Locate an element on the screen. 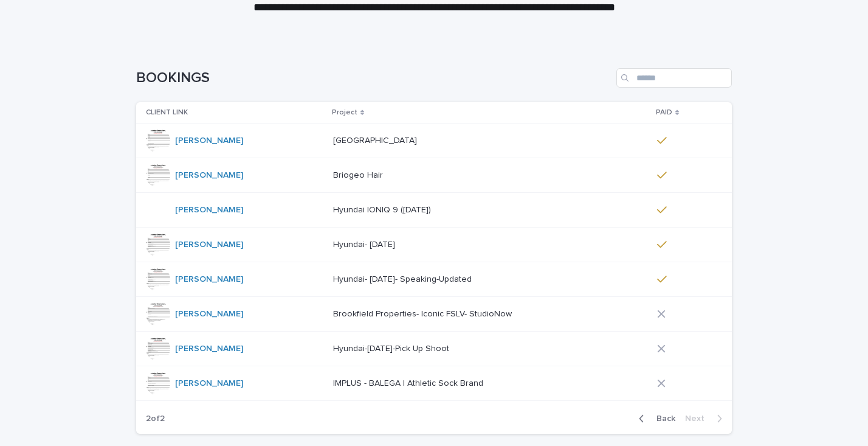 The image size is (868, 446). p: PAID is located at coordinates (664, 113).